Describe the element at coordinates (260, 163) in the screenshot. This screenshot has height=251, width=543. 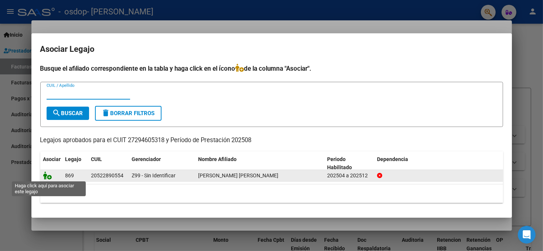
I see `datatable-header-cell: Nombre Afiliado` at that location.